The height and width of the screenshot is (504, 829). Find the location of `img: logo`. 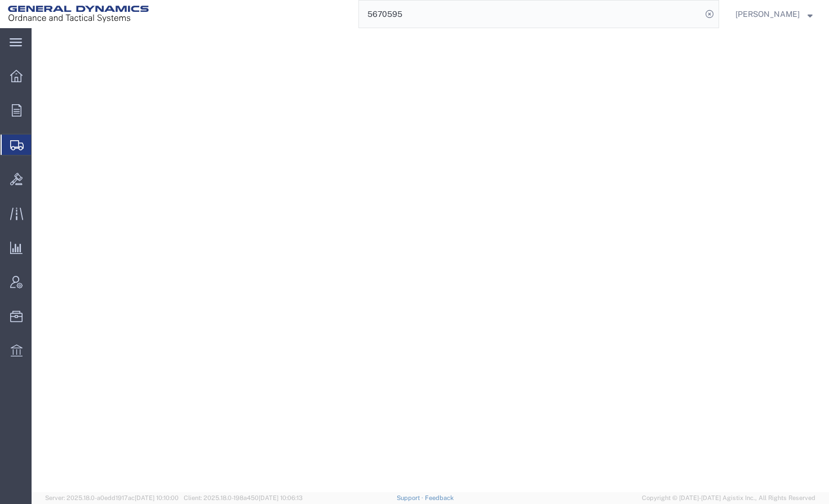

img: logo is located at coordinates (78, 14).